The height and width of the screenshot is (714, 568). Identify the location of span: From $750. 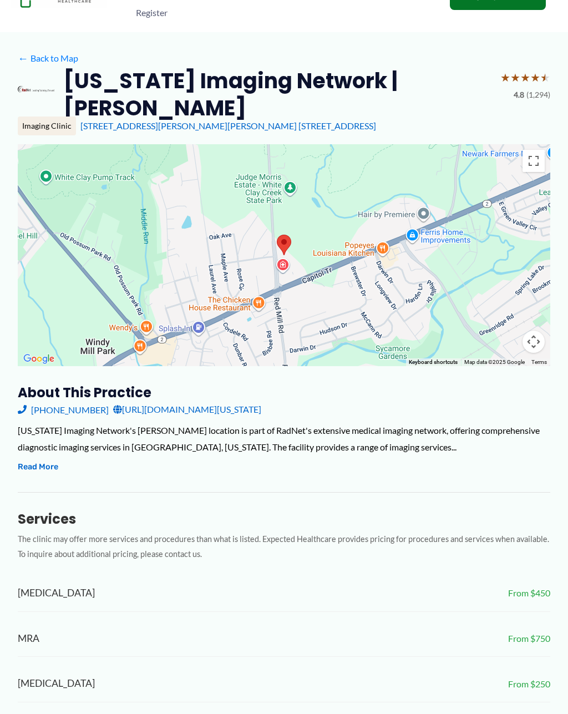
(530, 639).